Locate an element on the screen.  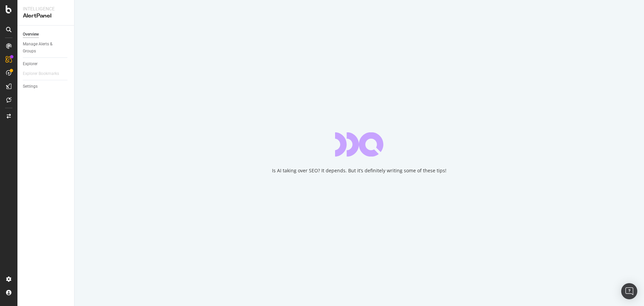
a: Settings is located at coordinates (46, 86).